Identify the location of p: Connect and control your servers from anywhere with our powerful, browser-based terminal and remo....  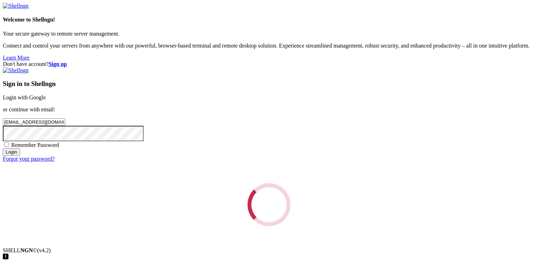
(269, 46).